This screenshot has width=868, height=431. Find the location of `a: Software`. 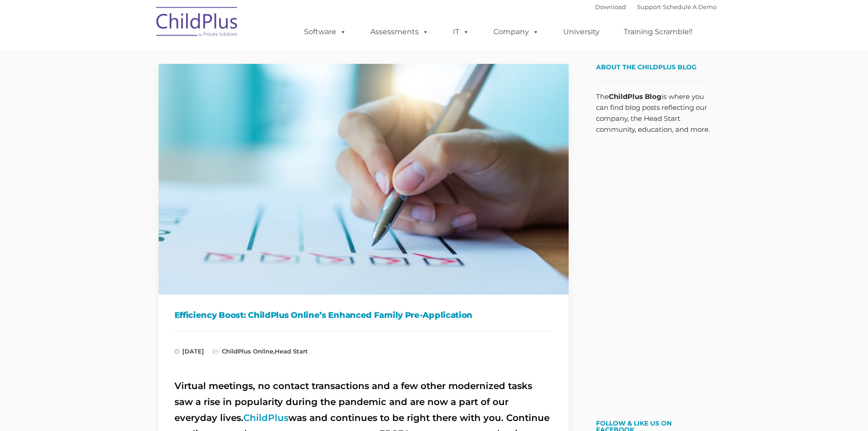

a: Software is located at coordinates (325, 32).